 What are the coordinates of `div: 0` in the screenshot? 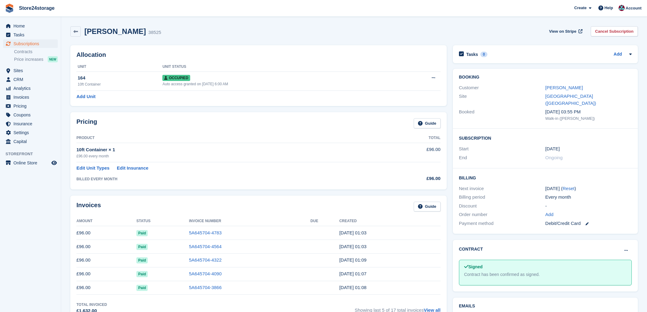 It's located at (484, 54).